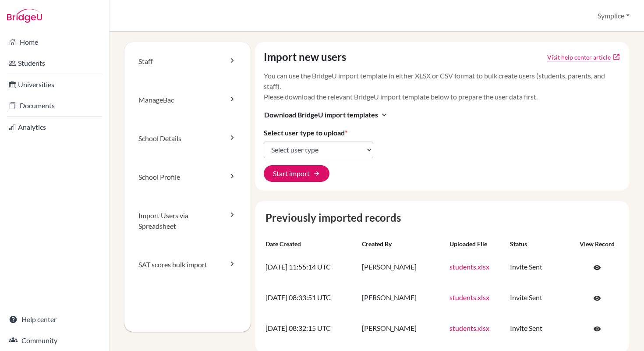 This screenshot has width=644, height=351. I want to click on th: Uploaded file, so click(476, 244).